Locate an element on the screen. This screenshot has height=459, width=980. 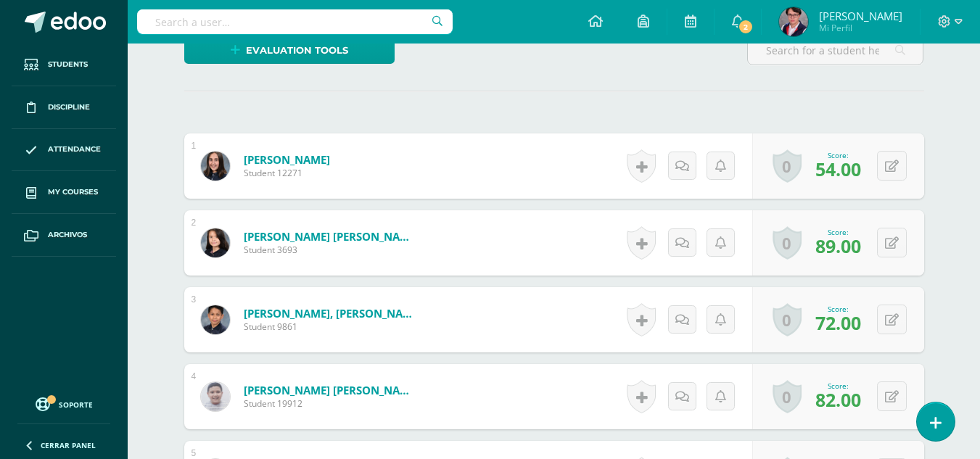
span: Cerrar panel is located at coordinates (68, 445).